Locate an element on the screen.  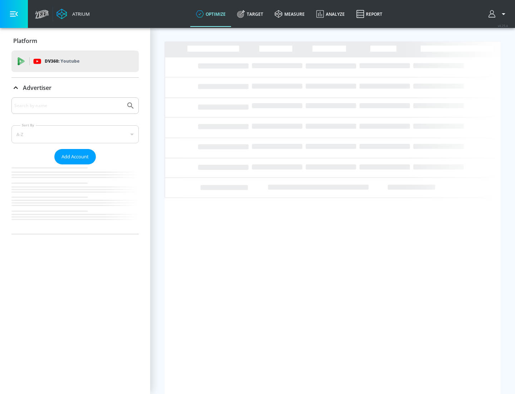
a: measure is located at coordinates (290, 14).